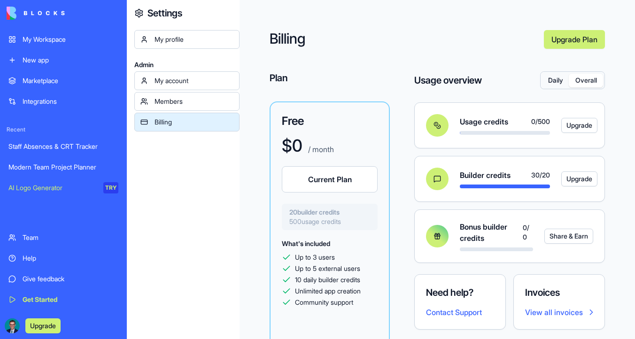  Describe the element at coordinates (448, 80) in the screenshot. I see `h4: Usage overview` at that location.